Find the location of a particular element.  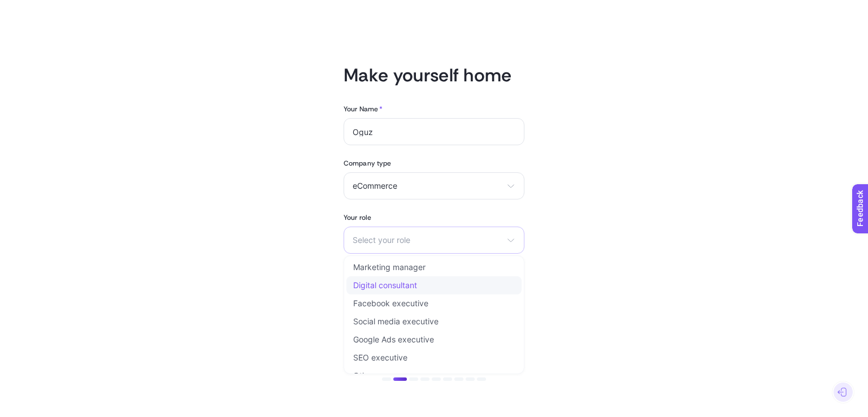

span: eCommerce is located at coordinates (427, 186).